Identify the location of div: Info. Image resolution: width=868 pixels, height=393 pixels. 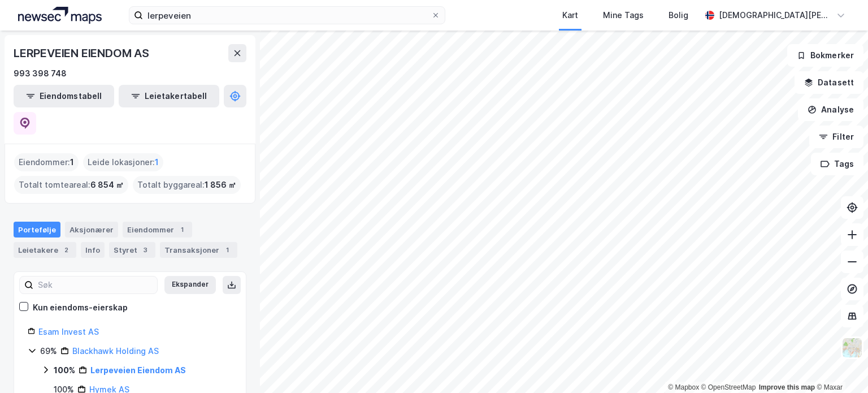
(93, 250).